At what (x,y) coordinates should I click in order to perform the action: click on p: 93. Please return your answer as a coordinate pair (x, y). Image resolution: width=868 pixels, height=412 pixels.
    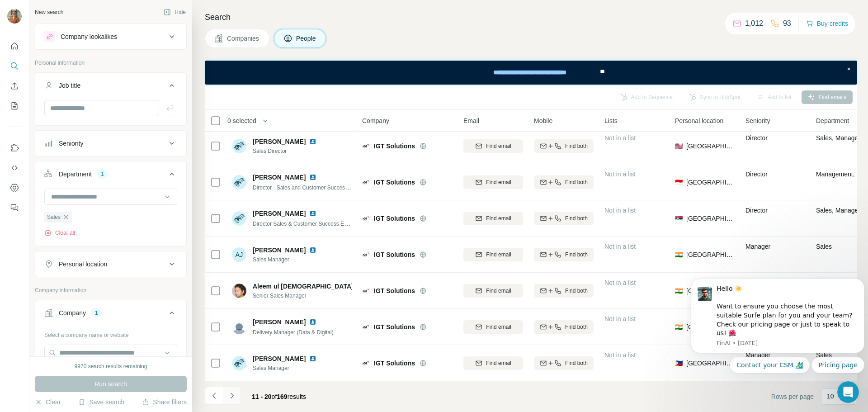
    Looking at the image, I should click on (787, 24).